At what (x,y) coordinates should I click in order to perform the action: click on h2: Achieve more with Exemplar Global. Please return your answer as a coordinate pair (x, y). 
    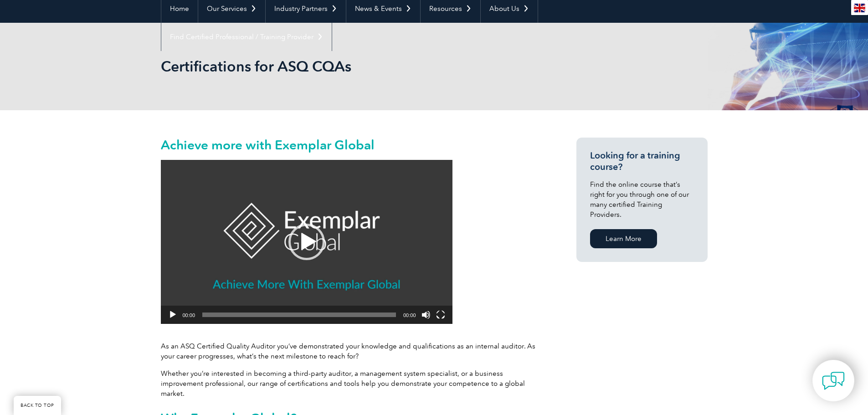
    Looking at the image, I should click on (352, 145).